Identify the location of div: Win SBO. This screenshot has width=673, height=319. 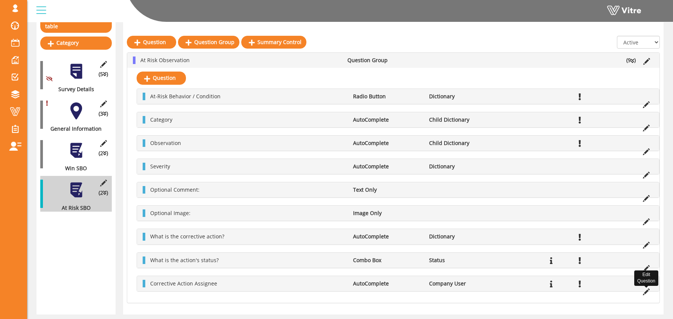
(73, 168).